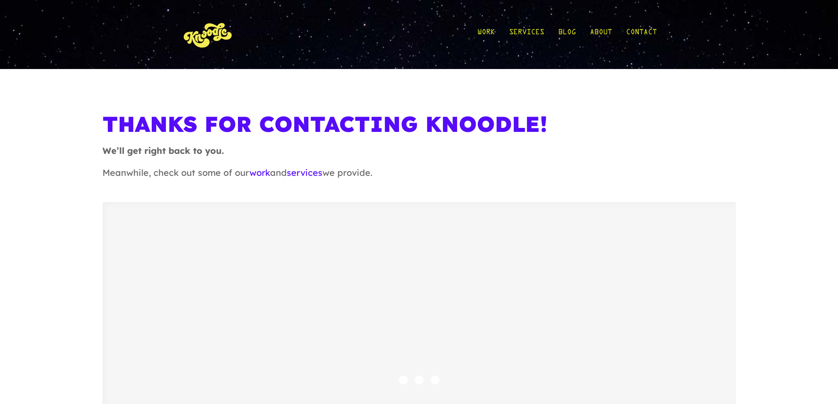 The height and width of the screenshot is (404, 838). I want to click on a: Contact, so click(641, 34).